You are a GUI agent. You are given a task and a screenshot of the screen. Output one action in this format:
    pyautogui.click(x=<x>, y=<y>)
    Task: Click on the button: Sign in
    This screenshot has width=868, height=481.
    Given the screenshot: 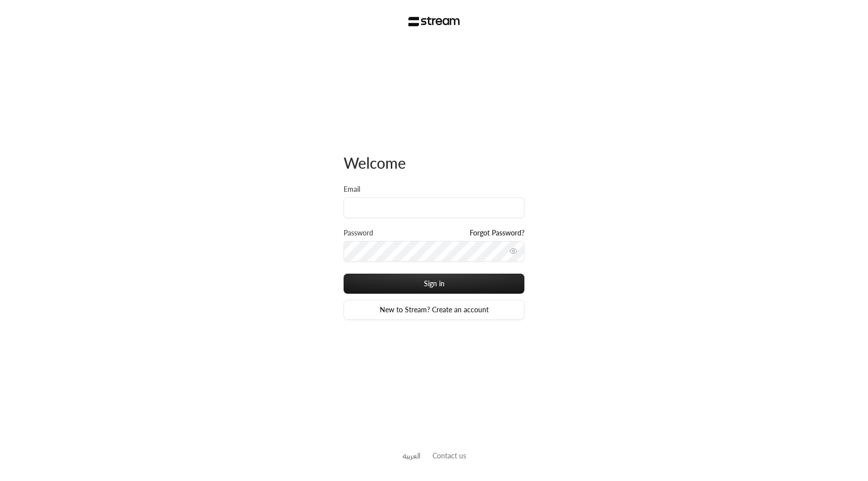 What is the action you would take?
    pyautogui.click(x=434, y=283)
    